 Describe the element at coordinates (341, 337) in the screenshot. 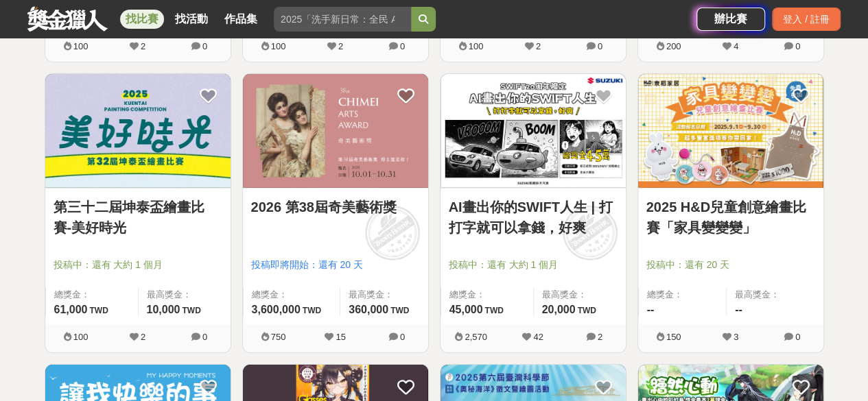

I see `span: 15` at that location.